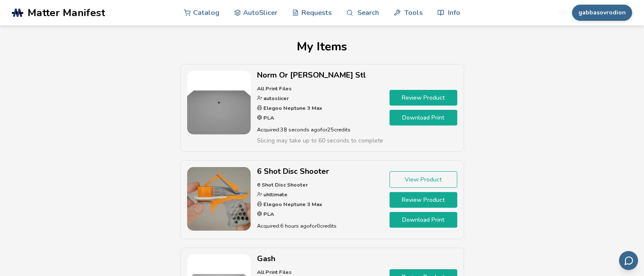 The height and width of the screenshot is (276, 644). Describe the element at coordinates (628, 260) in the screenshot. I see `button: Send feedback via email` at that location.